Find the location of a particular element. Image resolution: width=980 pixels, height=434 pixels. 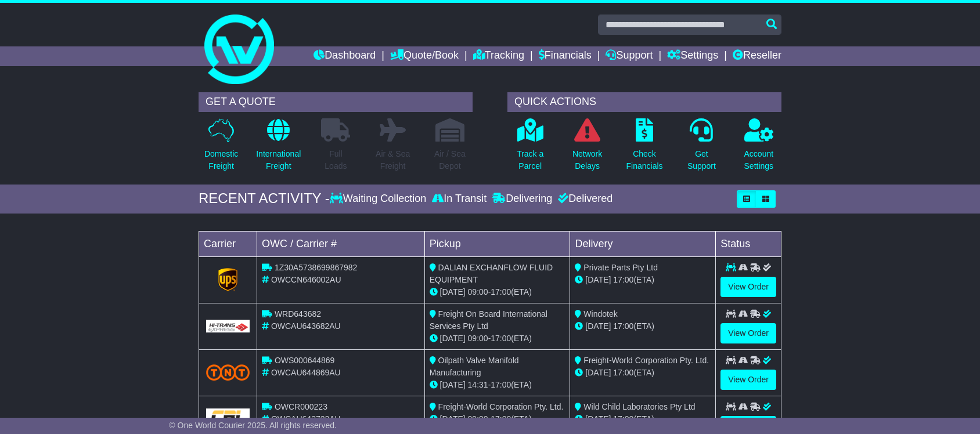

a: Settings is located at coordinates (693, 56).